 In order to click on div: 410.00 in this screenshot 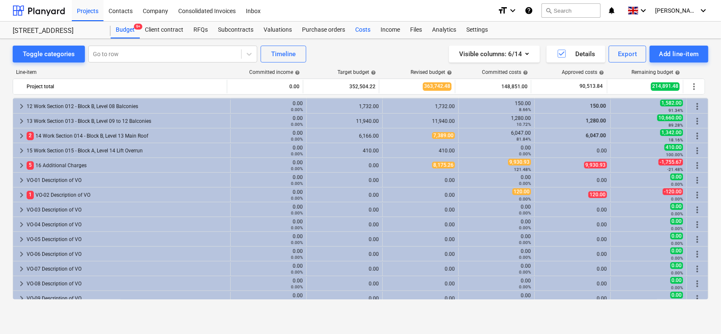, I will do `click(344, 151)`.